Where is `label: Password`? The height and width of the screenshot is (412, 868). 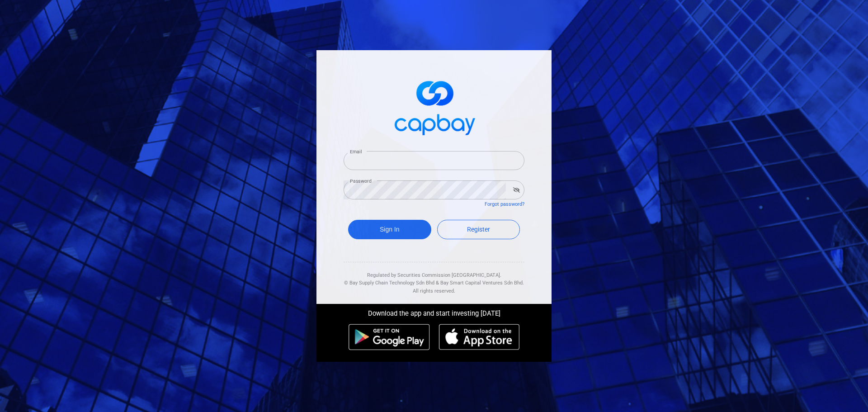
label: Password is located at coordinates (360, 181).